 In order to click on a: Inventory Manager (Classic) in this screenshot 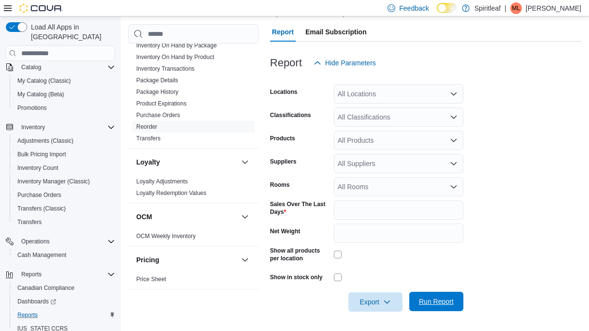, I will do `click(54, 181)`.